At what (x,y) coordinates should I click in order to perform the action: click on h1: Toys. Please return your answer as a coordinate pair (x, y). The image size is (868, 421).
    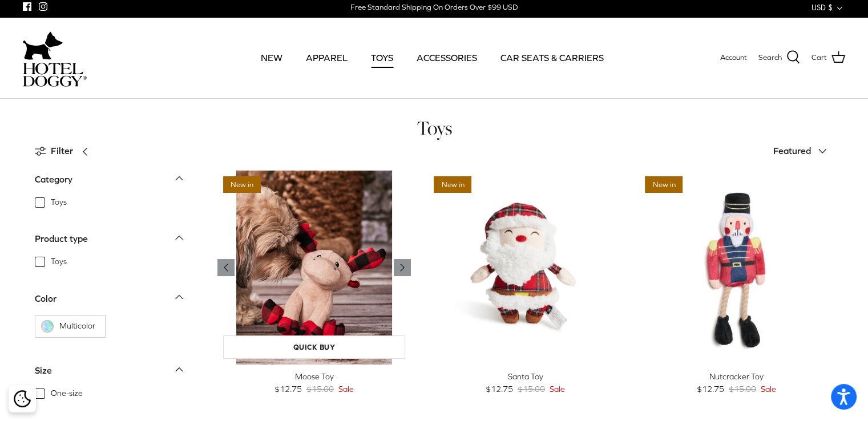
    Looking at the image, I should click on (434, 128).